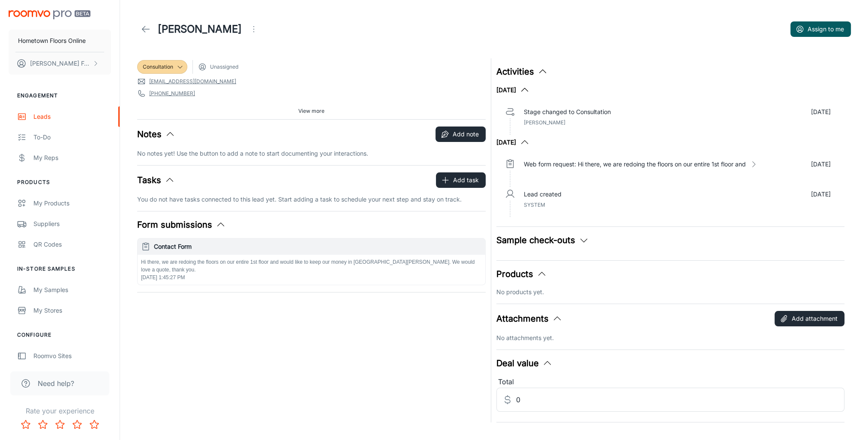 This screenshot has width=868, height=440. Describe the element at coordinates (311, 262) in the screenshot. I see `button: Contact FormHi there, we are redoing the floors on our entire 1st floor and would like to keep ou...` at that location.